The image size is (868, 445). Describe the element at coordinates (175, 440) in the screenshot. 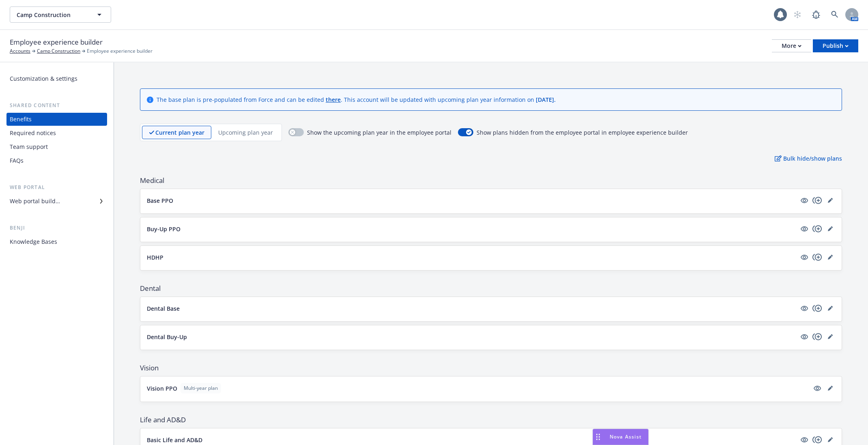

I see `p: Basic Life and AD&D` at that location.